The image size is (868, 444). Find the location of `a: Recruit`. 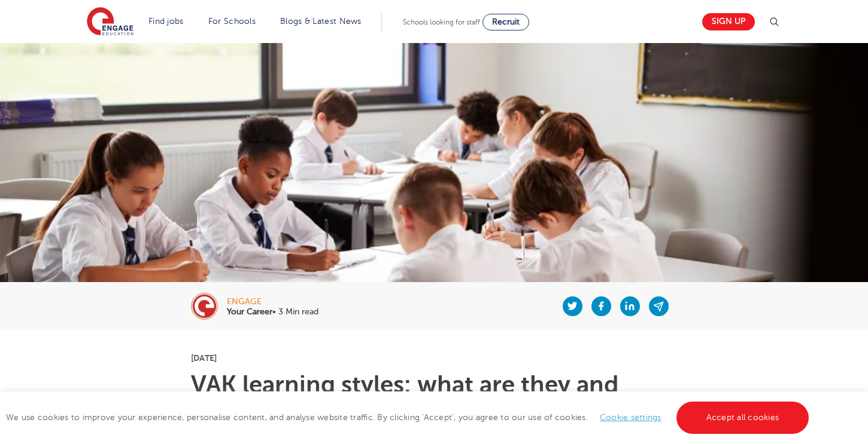

a: Recruit is located at coordinates (506, 22).